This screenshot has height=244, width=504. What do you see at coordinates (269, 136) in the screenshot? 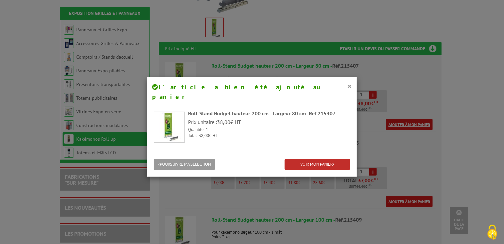
I see `p: Total : € HT` at bounding box center [269, 136].